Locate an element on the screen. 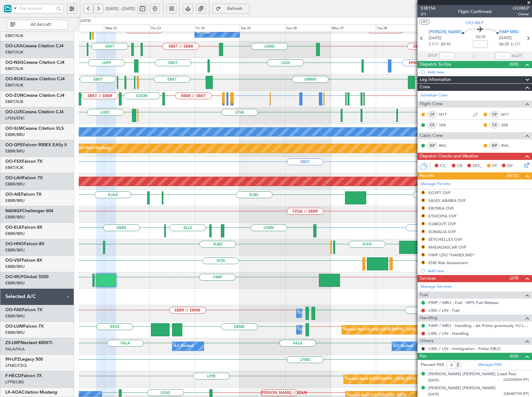 The height and width of the screenshot is (397, 532). div: SOMALIA OVF is located at coordinates (442, 231).